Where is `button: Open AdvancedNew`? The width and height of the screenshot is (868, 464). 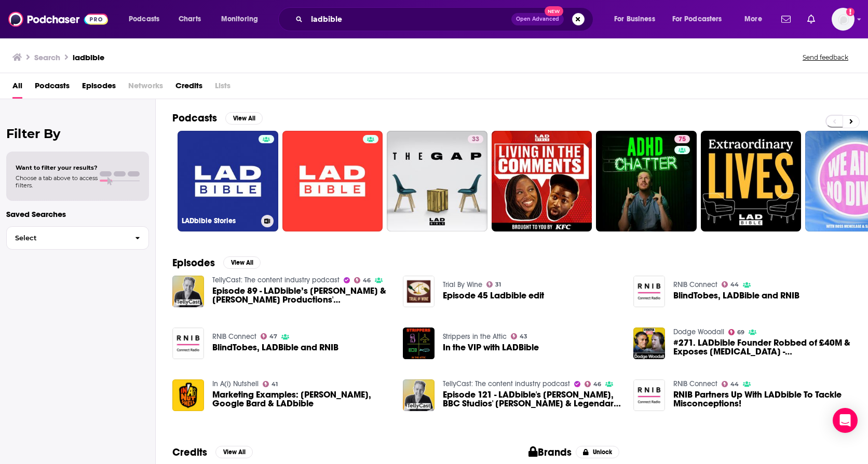
button: Open AdvancedNew is located at coordinates (537, 19).